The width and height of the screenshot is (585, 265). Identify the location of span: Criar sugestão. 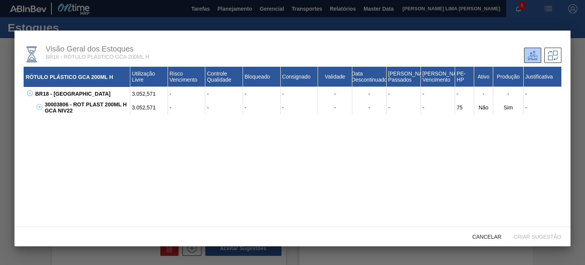
(537, 236).